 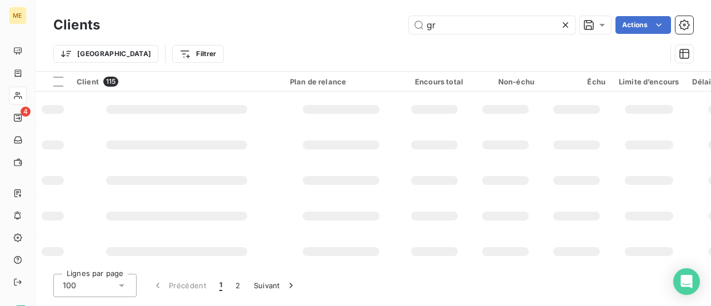 What do you see at coordinates (88, 82) in the screenshot?
I see `span: Client` at bounding box center [88, 82].